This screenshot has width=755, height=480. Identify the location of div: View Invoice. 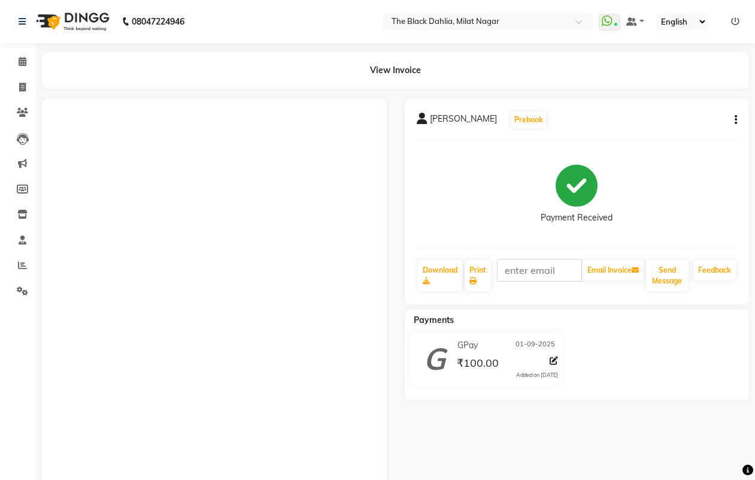
(395, 70).